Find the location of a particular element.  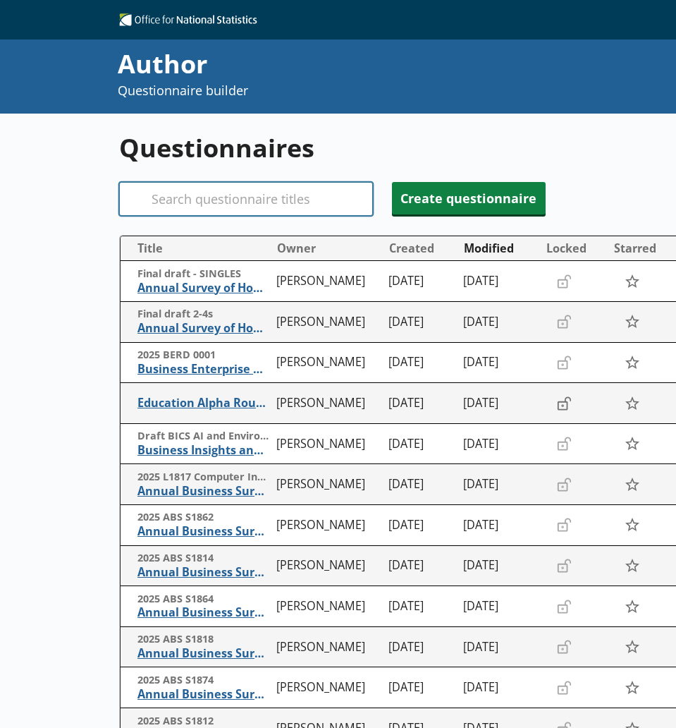

span: 2025 ABS S1874 is located at coordinates (203, 680).